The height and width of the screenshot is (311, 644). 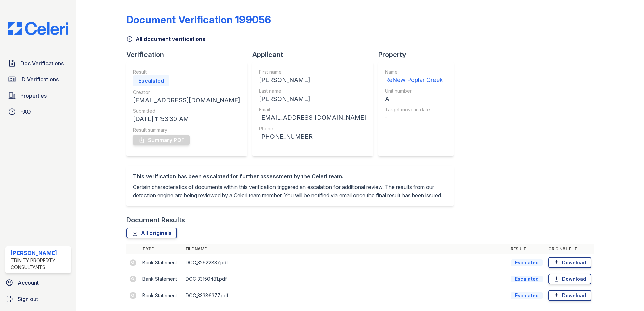 What do you see at coordinates (38, 28) in the screenshot?
I see `img: CE_Logo_Blue-a8612792a0a2168367f1c8372b55b34899dd931a85d93a1a3d3e32e68fde9ad4.png` at bounding box center [38, 28].